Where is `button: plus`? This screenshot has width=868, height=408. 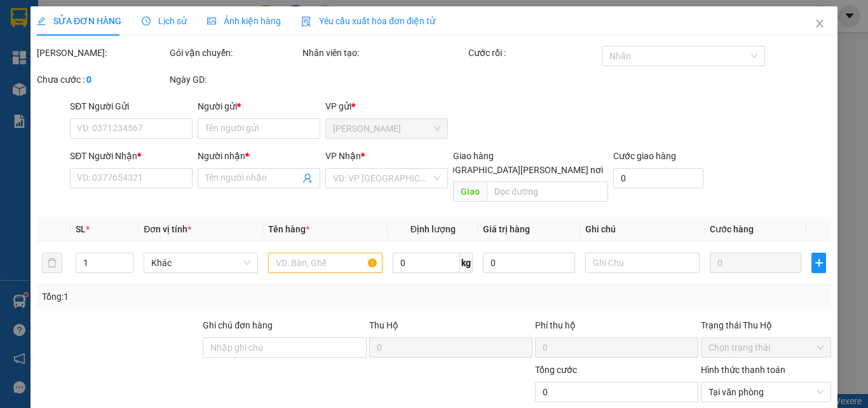
button: plus is located at coordinates (818, 263).